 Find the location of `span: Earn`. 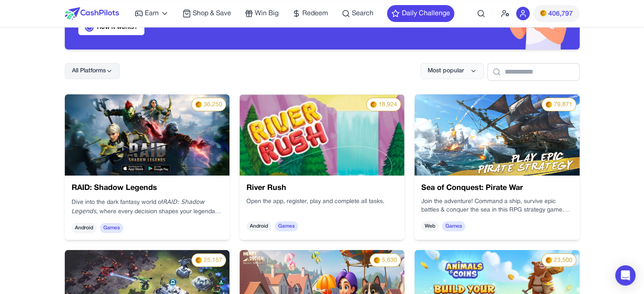

span: Earn is located at coordinates (152, 14).